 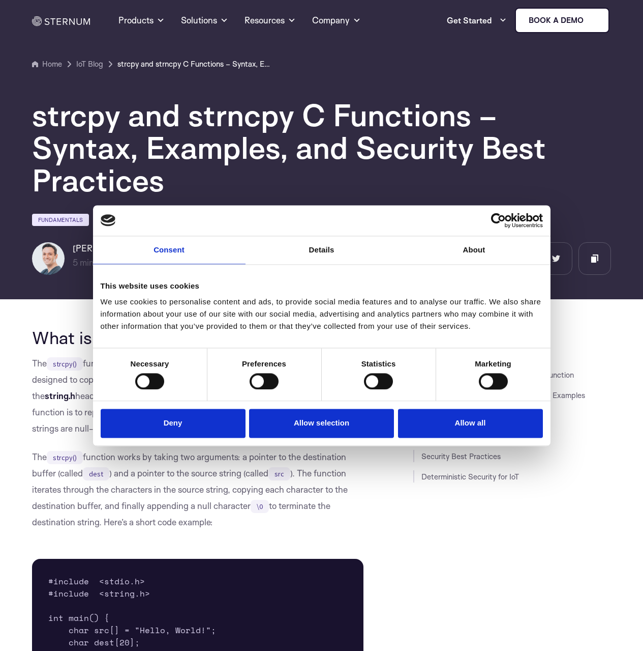 I want to click on code: dest, so click(x=96, y=474).